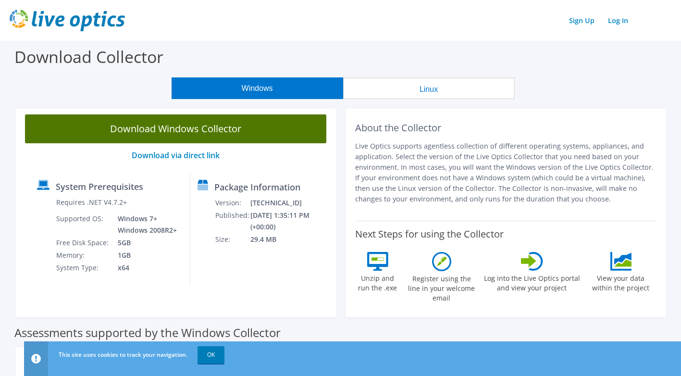  Describe the element at coordinates (175, 129) in the screenshot. I see `a: Download Windows Collector` at that location.